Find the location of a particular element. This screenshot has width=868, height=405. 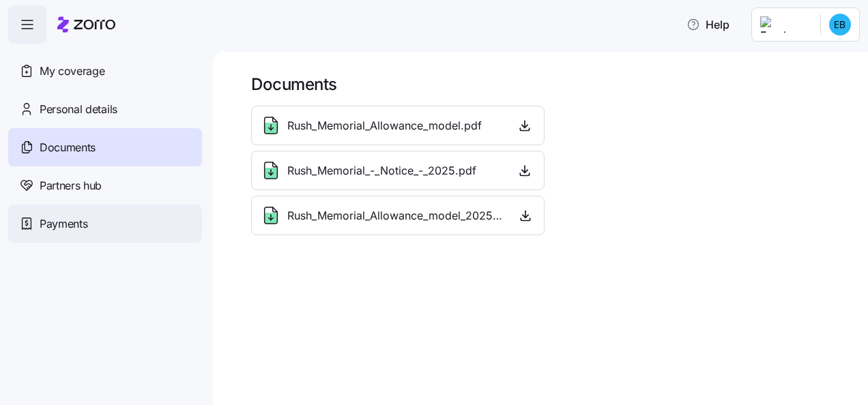

a: My coverage is located at coordinates (105, 71).